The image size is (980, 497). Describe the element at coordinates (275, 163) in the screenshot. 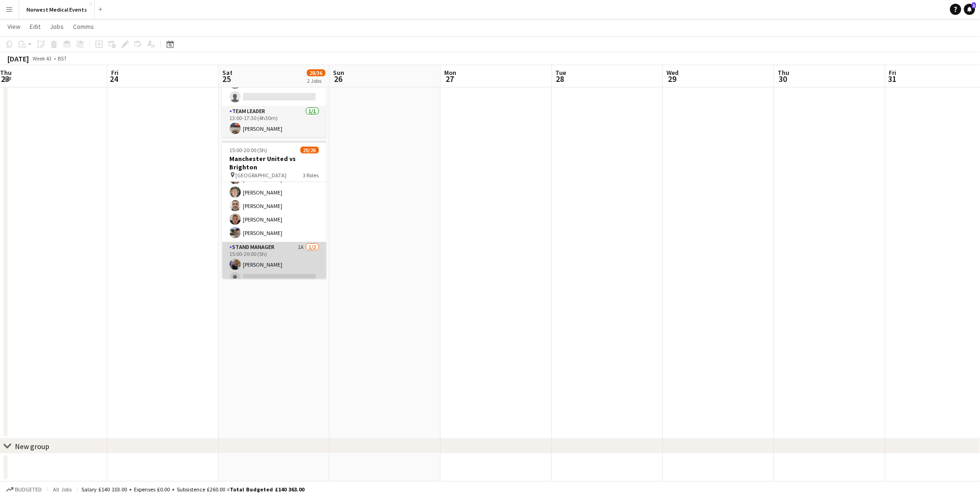

I see `h3: Manchester United vs Brighton` at that location.